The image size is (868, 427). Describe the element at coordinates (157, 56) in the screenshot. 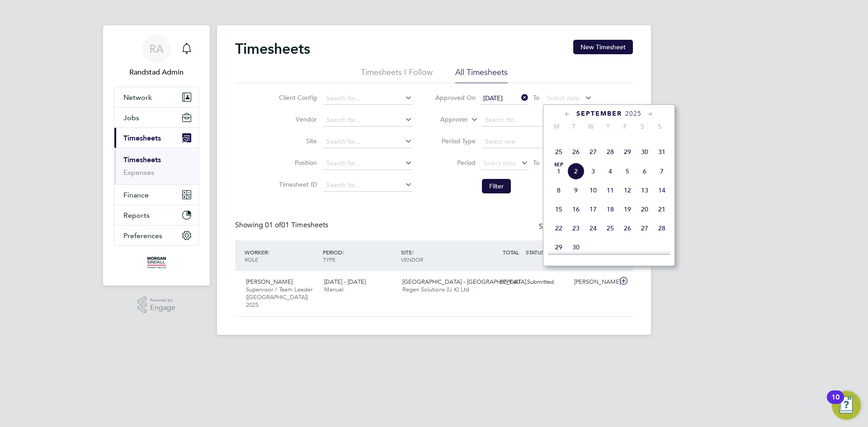

I see `a: RARandstad Admin` at that location.